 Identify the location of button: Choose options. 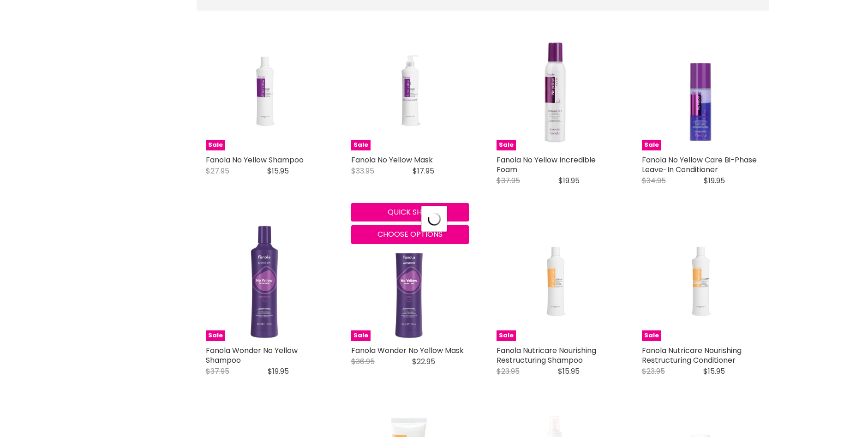
(410, 235).